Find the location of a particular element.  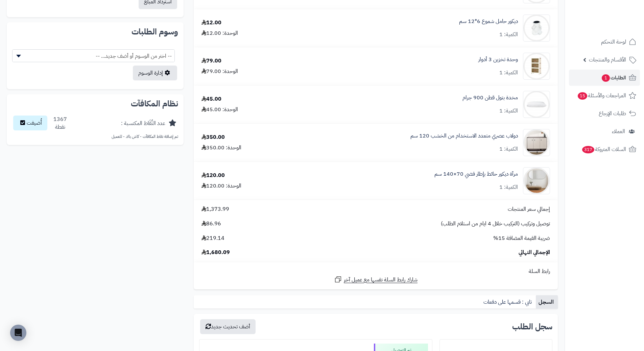

a: السجل is located at coordinates (547, 302).